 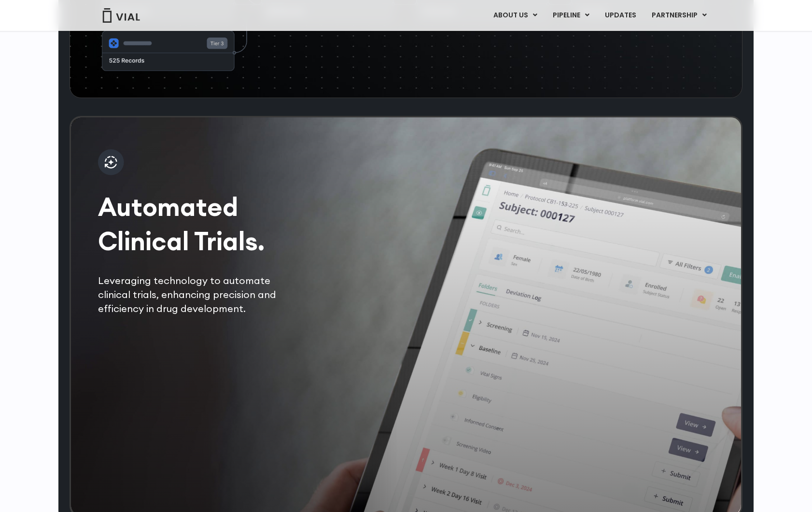 I want to click on p: Leveraging technology to automate clinical trials, enhancing precision and efficiency in drug dev..., so click(x=199, y=295).